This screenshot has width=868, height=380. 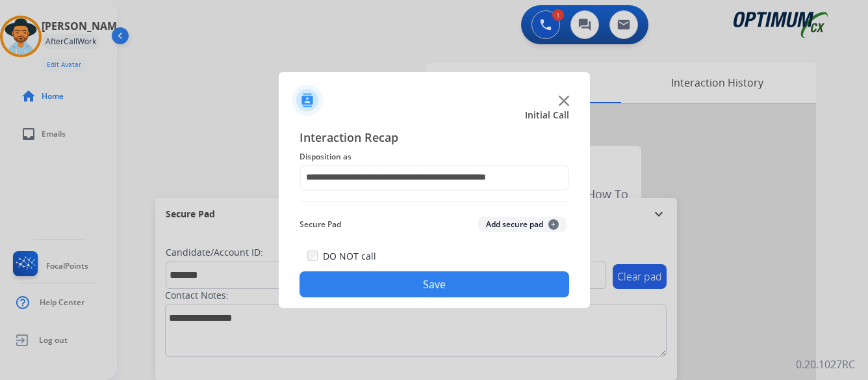 What do you see at coordinates (825, 364) in the screenshot?
I see `p: 0.20.1027RC` at bounding box center [825, 364].